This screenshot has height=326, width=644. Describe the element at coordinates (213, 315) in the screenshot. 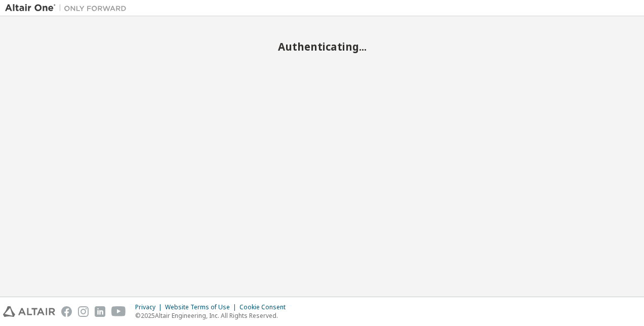

I see `p: © 2025 Altair Engineering, Inc. All Rights Reserved.` at that location.